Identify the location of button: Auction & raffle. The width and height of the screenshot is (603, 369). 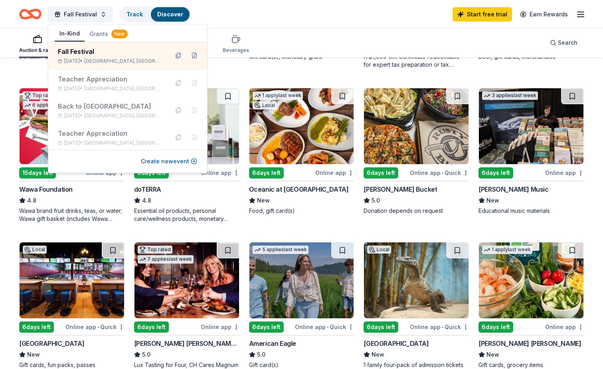
(37, 44).